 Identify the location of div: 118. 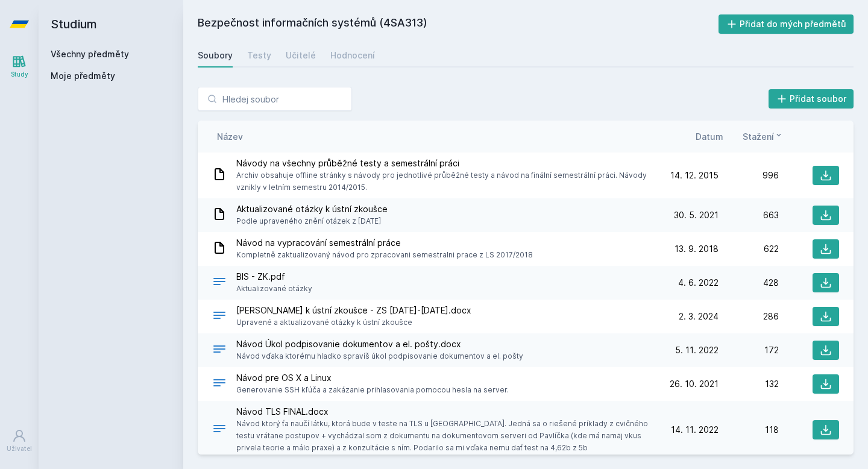
(749, 430).